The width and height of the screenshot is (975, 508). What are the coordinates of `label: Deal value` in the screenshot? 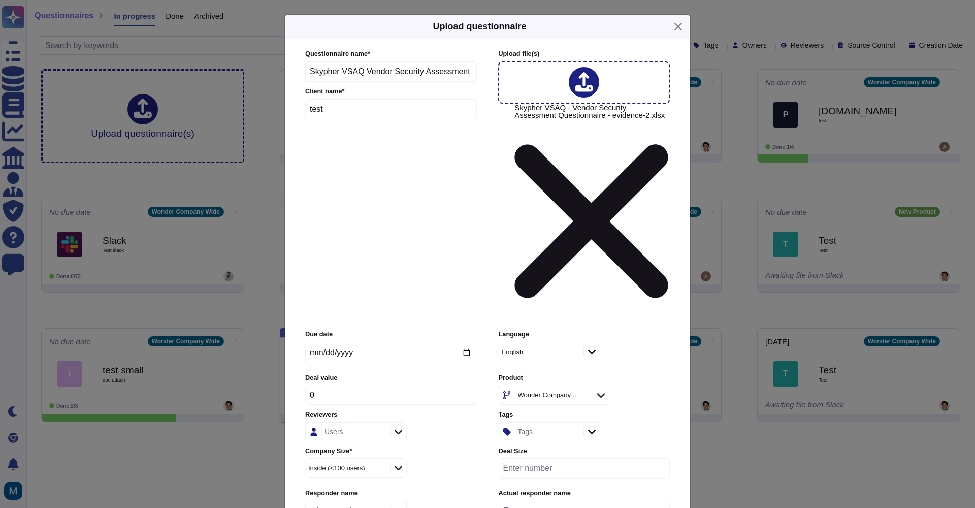 It's located at (391, 378).